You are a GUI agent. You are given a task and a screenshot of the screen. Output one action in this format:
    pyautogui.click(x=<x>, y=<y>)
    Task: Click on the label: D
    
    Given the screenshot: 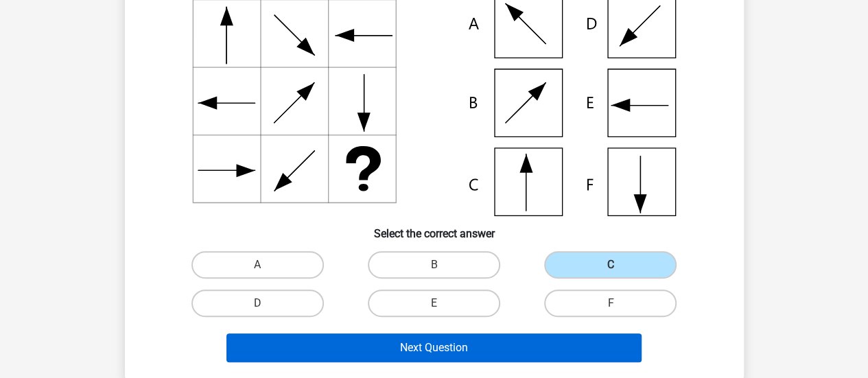 What is the action you would take?
    pyautogui.click(x=257, y=303)
    